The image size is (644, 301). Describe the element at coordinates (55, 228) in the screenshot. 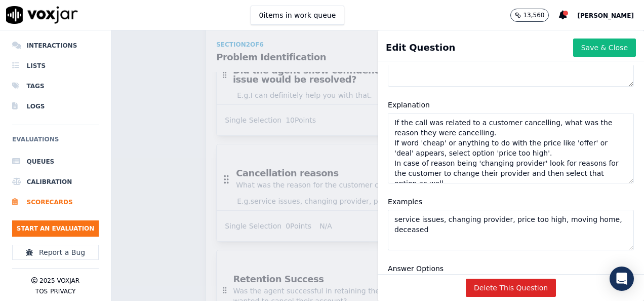

I see `button: Start an Evaluation` at that location.